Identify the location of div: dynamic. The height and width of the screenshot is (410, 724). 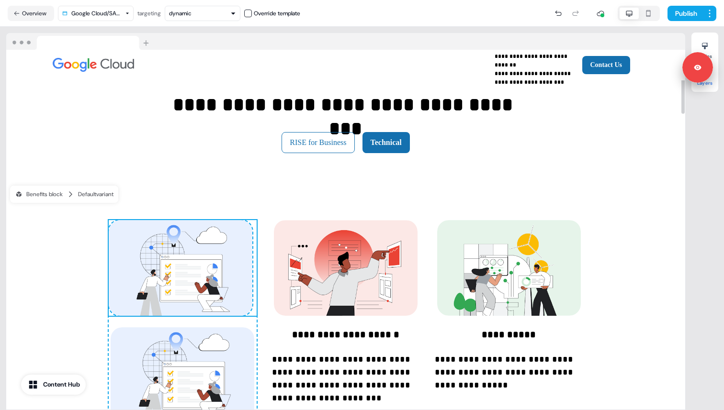
(180, 13).